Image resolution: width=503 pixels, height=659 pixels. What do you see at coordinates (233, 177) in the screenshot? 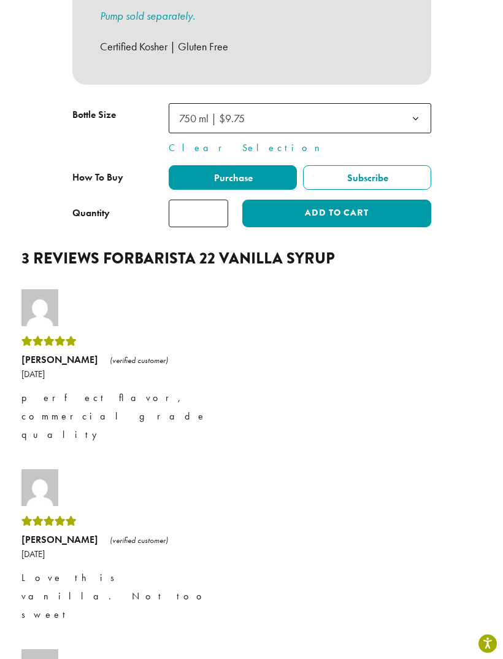
I see `span: Purchase` at bounding box center [233, 177].